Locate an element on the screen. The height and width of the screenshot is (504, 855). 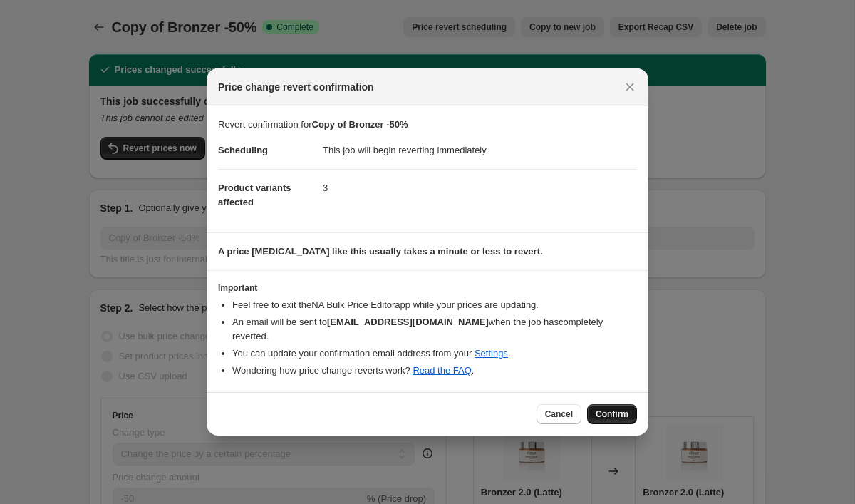
button: Cancel is located at coordinates (559, 414).